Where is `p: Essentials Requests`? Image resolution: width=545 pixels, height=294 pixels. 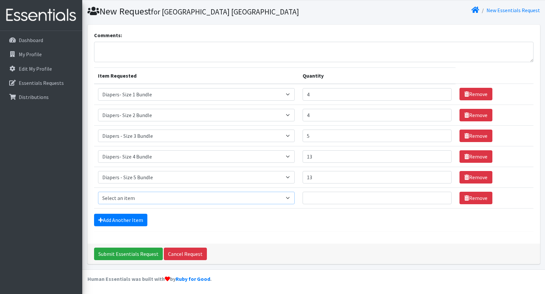
p: Essentials Requests is located at coordinates (41, 83).